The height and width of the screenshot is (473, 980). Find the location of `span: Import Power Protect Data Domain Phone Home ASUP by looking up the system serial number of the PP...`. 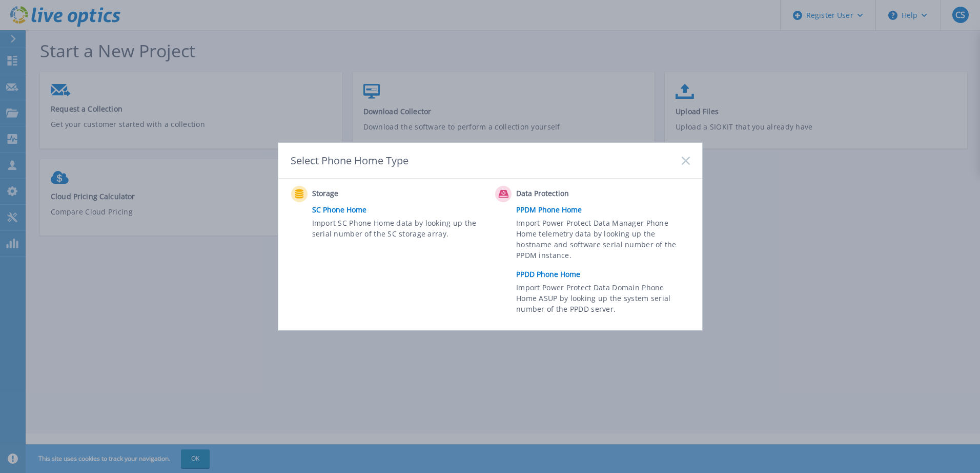

span: Import Power Protect Data Domain Phone Home ASUP by looking up the system serial number of the PP... is located at coordinates (601, 300).